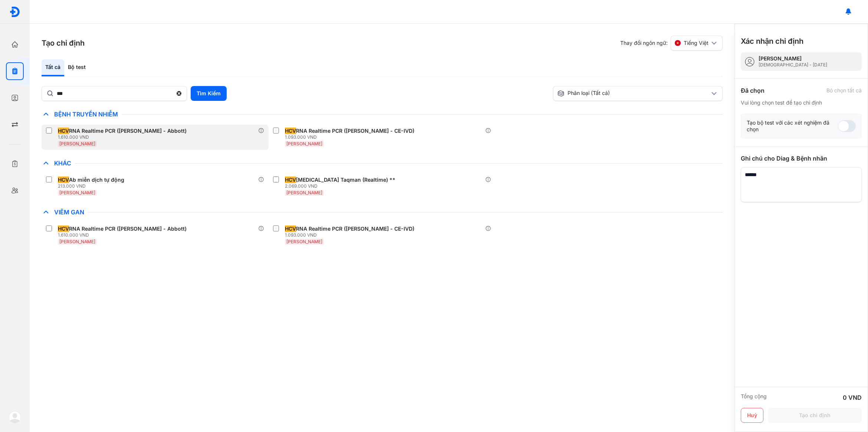 The image size is (868, 432). What do you see at coordinates (772, 41) in the screenshot?
I see `h3: Xác nhận chỉ định` at bounding box center [772, 41].